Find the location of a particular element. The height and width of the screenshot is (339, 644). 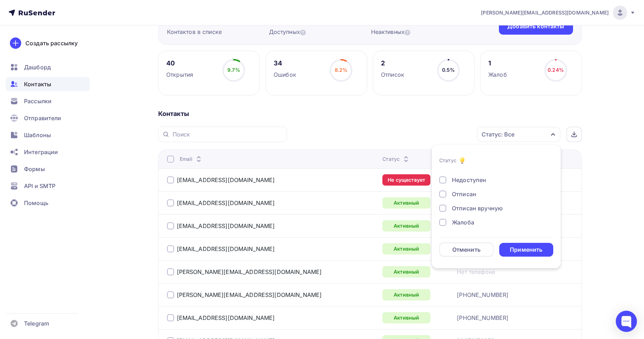

div: Недоступен is located at coordinates (469, 180).